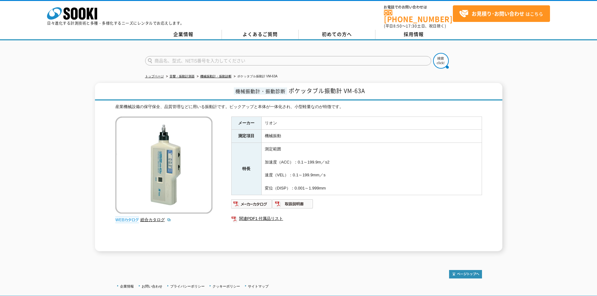  What do you see at coordinates (293, 204) in the screenshot?
I see `img: 取扱説明書` at bounding box center [293, 204].